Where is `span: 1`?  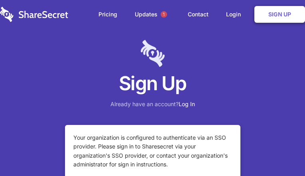
span: 1 is located at coordinates (164, 14).